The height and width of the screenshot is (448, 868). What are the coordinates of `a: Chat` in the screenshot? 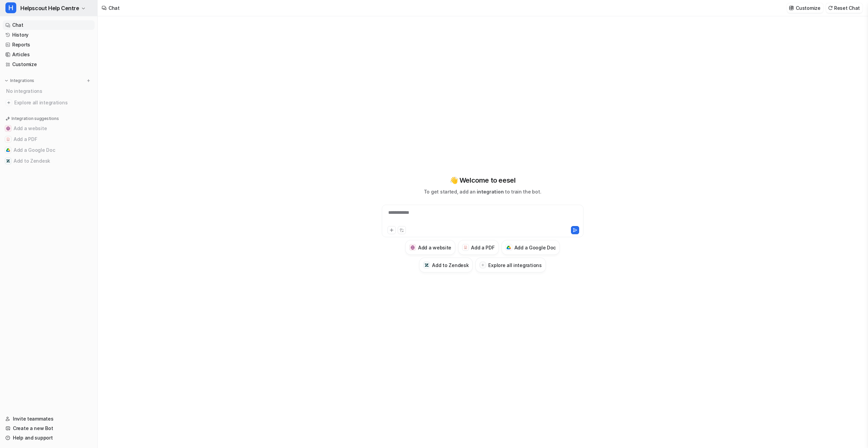 It's located at (48, 25).